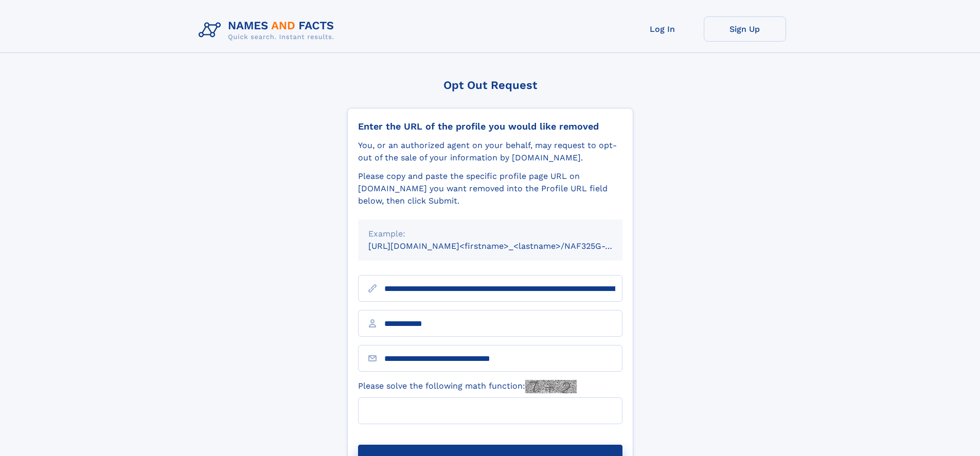 The width and height of the screenshot is (980, 456). I want to click on div: You, or an authorized agent on your behalf, may request to opt-out of the sale of your informatio..., so click(490, 152).